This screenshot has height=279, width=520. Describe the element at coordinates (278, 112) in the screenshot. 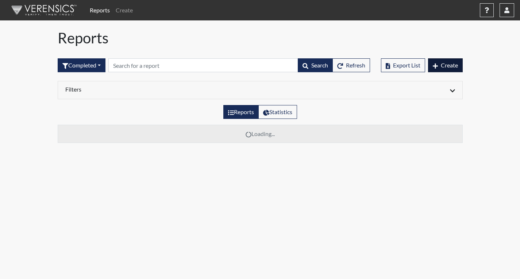

I see `label: View statistics about completed interviews` at that location.